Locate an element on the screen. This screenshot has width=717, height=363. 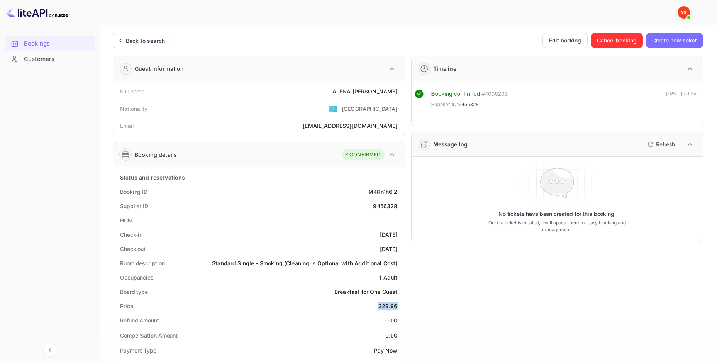
button: Collapse navigation is located at coordinates (50, 350).